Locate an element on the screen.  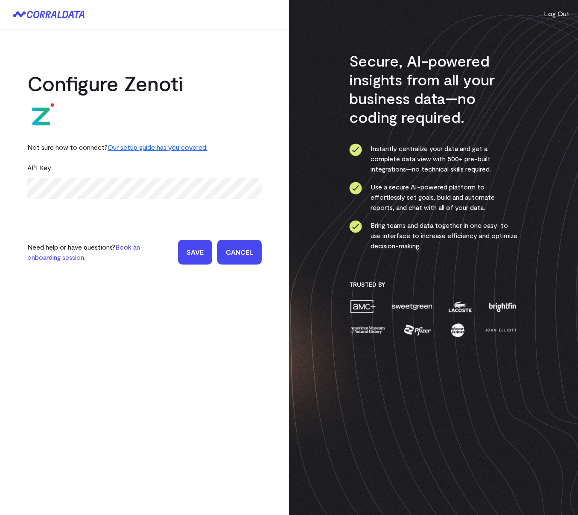
img: pfizer-e137f5fc.png is located at coordinates (417, 330).